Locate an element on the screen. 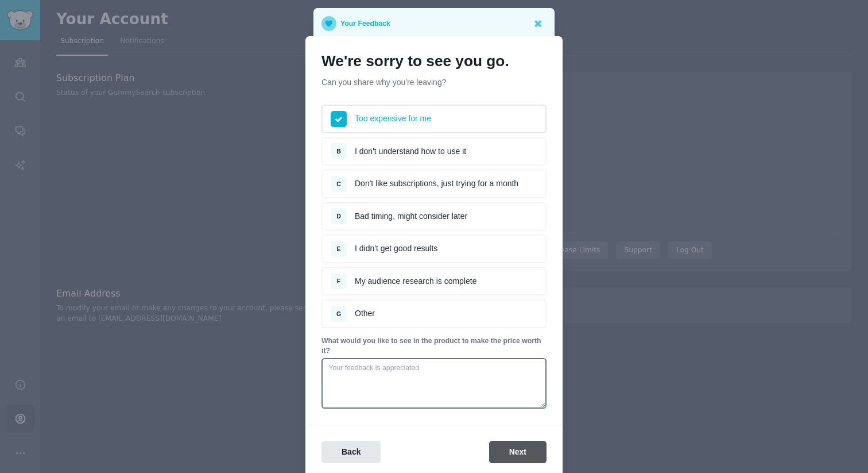  p: Your Feedback is located at coordinates (365, 23).